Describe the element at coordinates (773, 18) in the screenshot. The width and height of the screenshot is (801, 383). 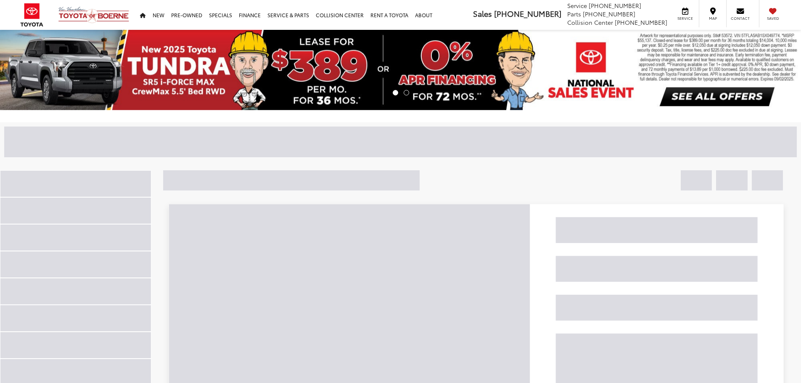
I see `span: Saved` at that location.